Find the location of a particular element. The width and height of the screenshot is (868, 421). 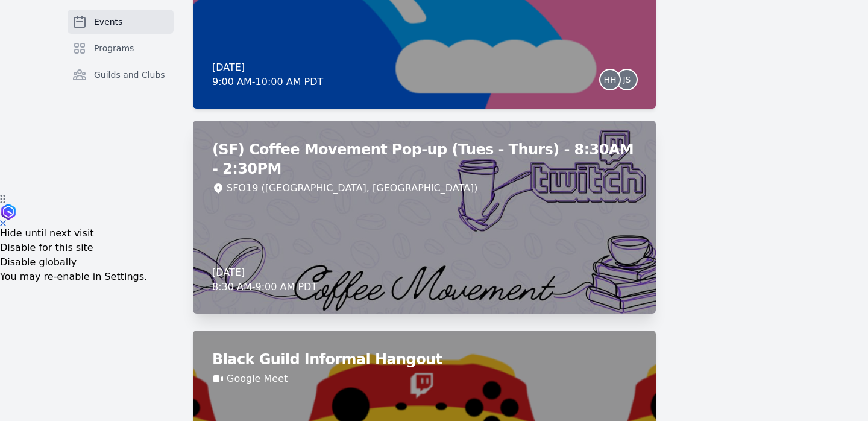

span: JS is located at coordinates (626, 79).